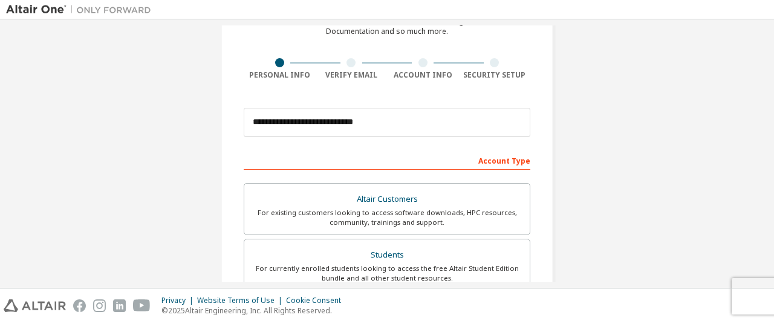 Image resolution: width=774 pixels, height=323 pixels. What do you see at coordinates (387, 217) in the screenshot?
I see `div: For existing customers looking to access software downloads, HPC resources, community, trainings ...` at bounding box center [387, 217].